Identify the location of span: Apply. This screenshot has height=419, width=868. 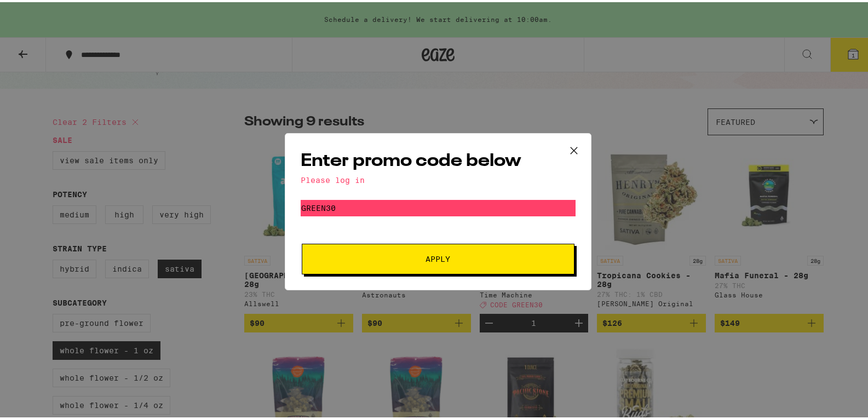
(438, 257).